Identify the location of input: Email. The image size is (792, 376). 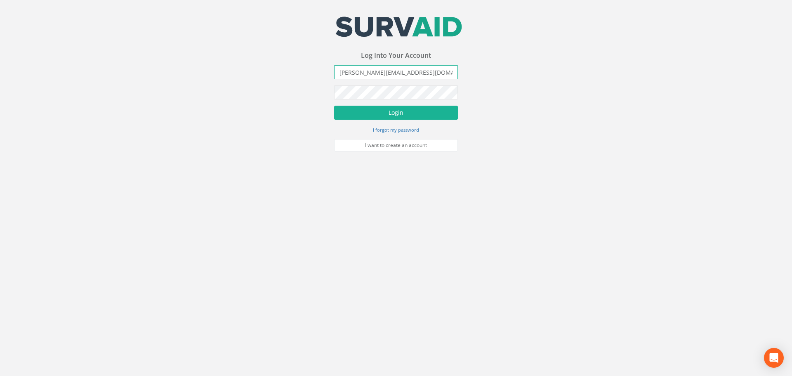
(396, 72).